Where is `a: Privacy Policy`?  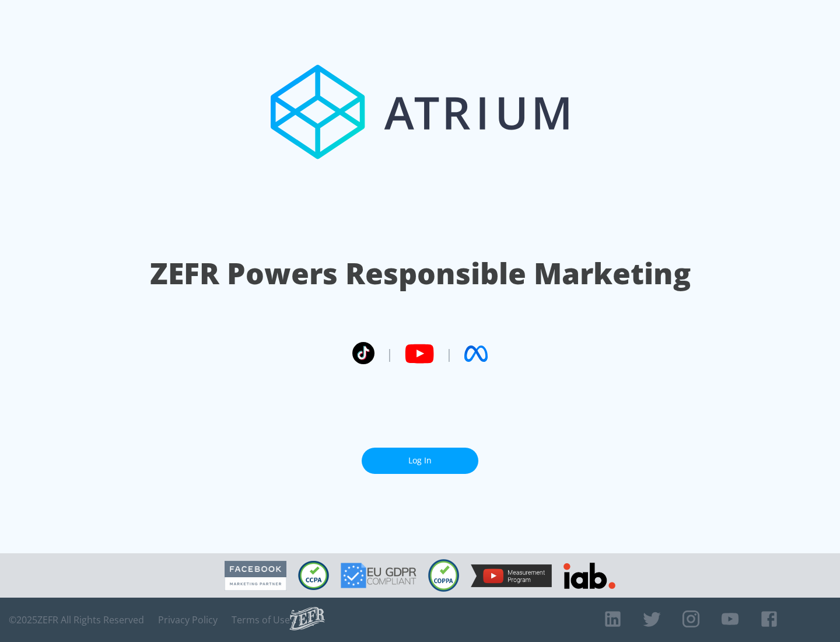
a: Privacy Policy is located at coordinates (188, 620).